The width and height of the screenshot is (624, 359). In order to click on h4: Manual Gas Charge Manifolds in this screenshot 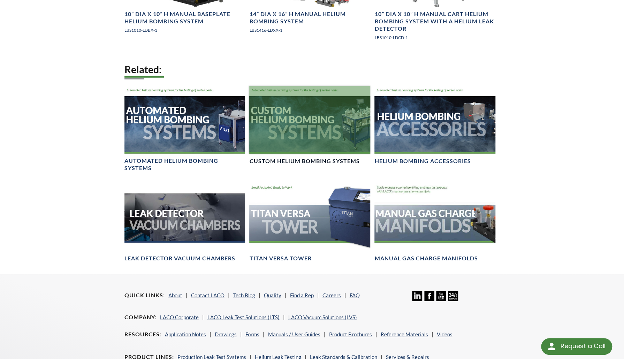, I will do `click(426, 258)`.